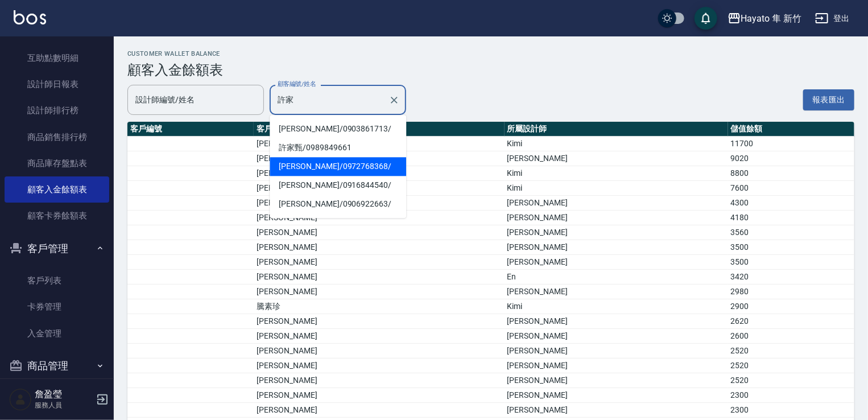  What do you see at coordinates (57, 366) in the screenshot?
I see `button: 商品管理` at bounding box center [57, 366].